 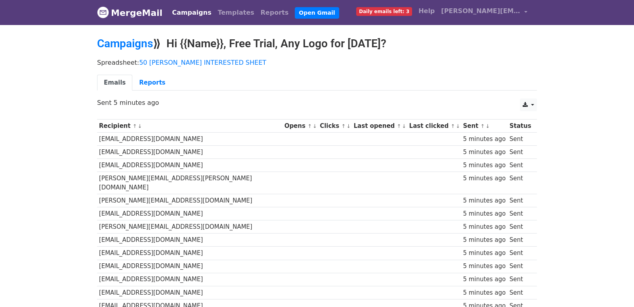 What do you see at coordinates (103, 12) in the screenshot?
I see `img: MergeMail logo` at bounding box center [103, 12].